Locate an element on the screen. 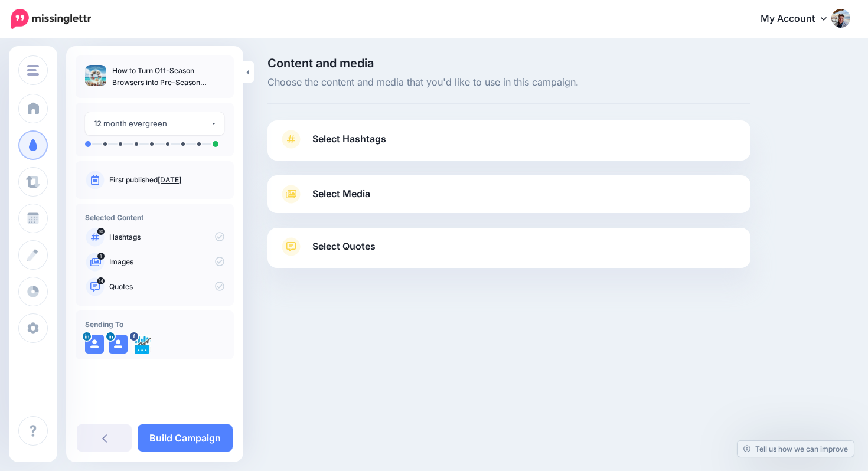  p: Images is located at coordinates (166, 262).